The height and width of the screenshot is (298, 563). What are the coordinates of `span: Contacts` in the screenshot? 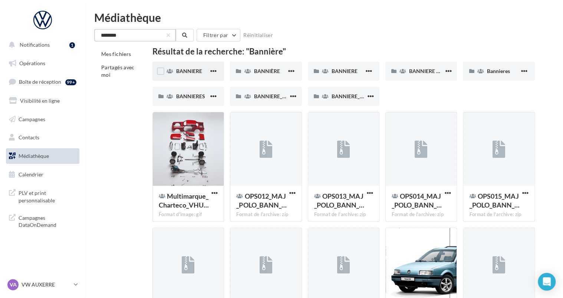 It's located at (29, 137).